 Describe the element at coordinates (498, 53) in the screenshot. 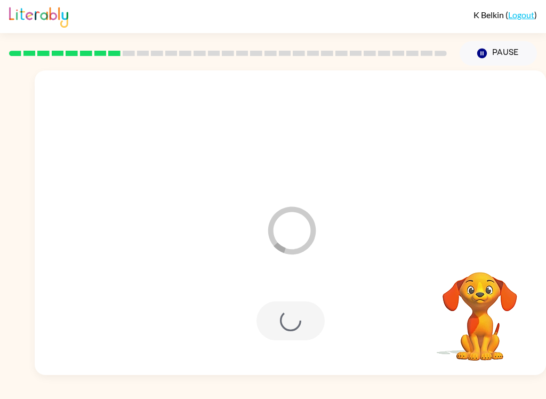

I see `button: Pause` at that location.